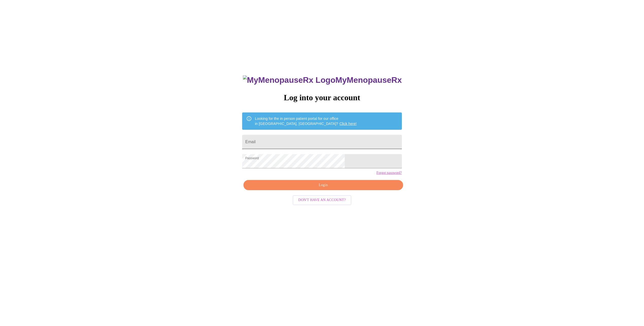 The height and width of the screenshot is (326, 644). I want to click on button: Don't have an account?, so click(322, 200).